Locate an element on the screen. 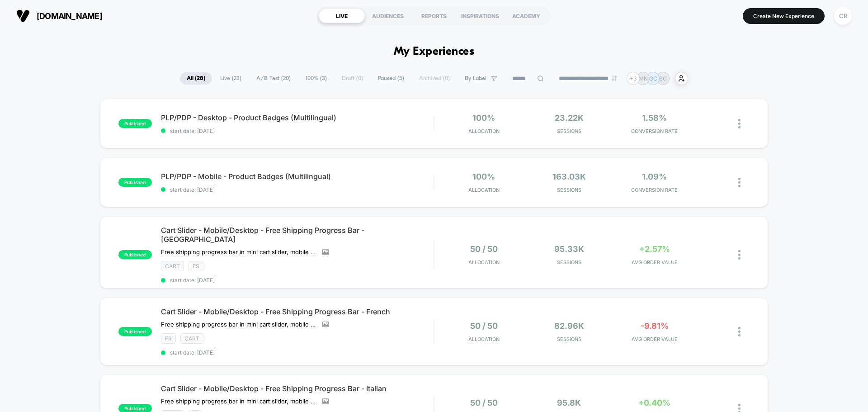 The height and width of the screenshot is (412, 868). span: PLP/PDP - Desktop - Product Badges (Multilingual) is located at coordinates (297, 118).